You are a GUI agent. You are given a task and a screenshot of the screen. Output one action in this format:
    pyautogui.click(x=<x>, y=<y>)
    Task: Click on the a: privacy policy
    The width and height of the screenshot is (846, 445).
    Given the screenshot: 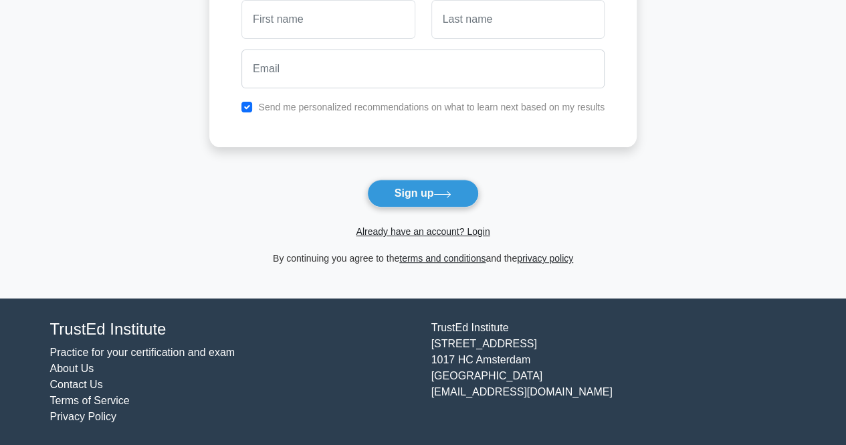 What is the action you would take?
    pyautogui.click(x=545, y=258)
    